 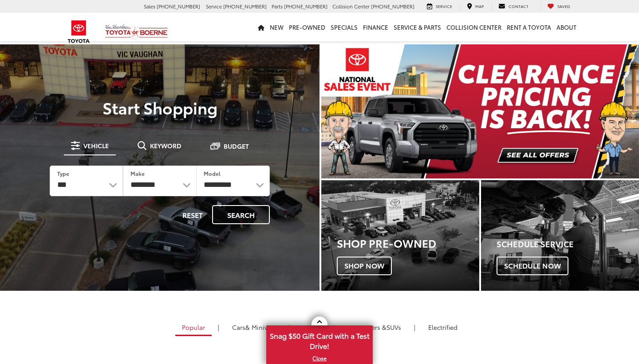 I want to click on span: & Minivan, so click(x=260, y=327).